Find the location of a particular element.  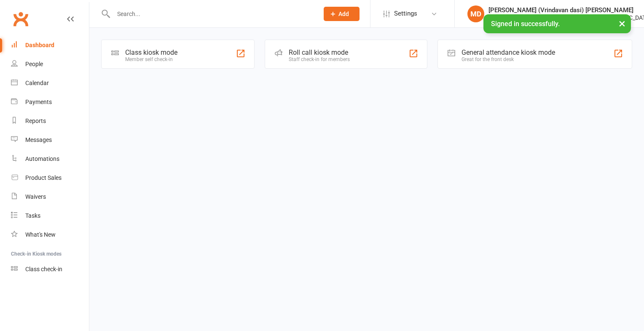

a: Calendar is located at coordinates (49, 83).